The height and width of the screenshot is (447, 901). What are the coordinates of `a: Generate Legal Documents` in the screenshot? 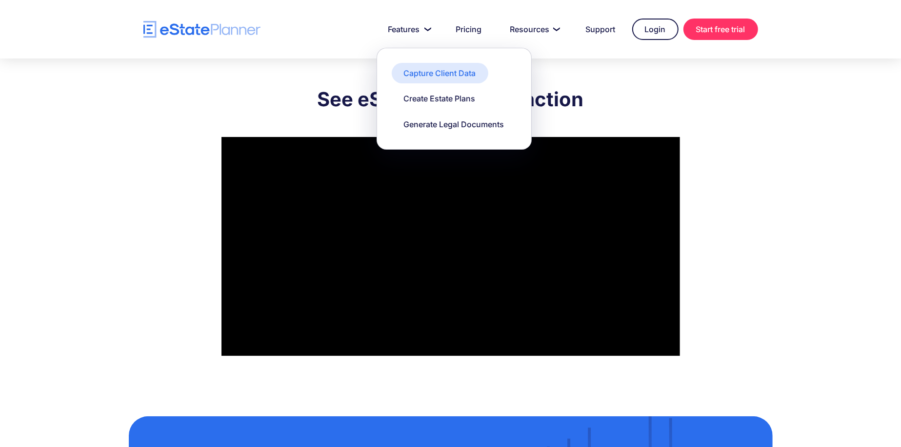 It's located at (454, 124).